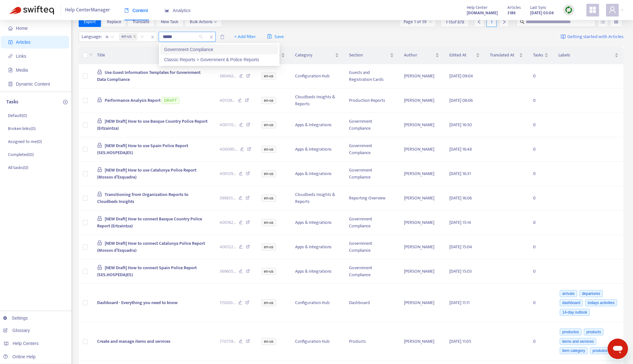 This screenshot has width=633, height=364. What do you see at coordinates (571, 303) in the screenshot?
I see `span: dashboard` at bounding box center [571, 303].